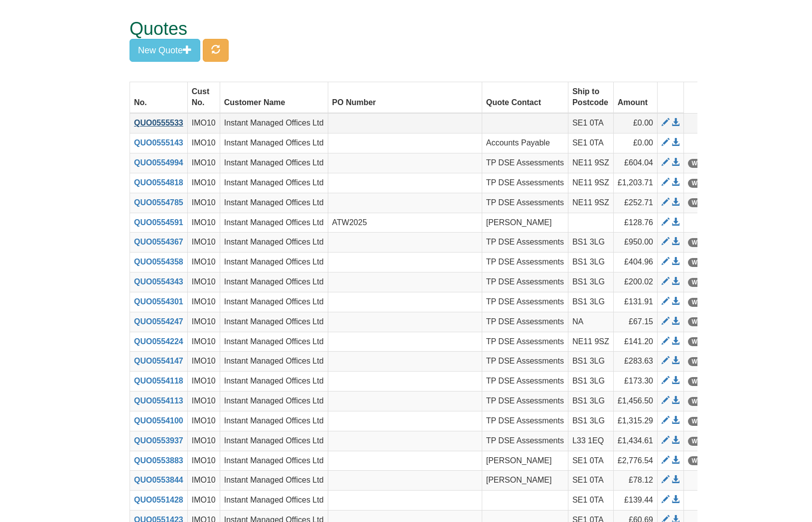 The height and width of the screenshot is (522, 812). I want to click on td: £0.00, so click(635, 144).